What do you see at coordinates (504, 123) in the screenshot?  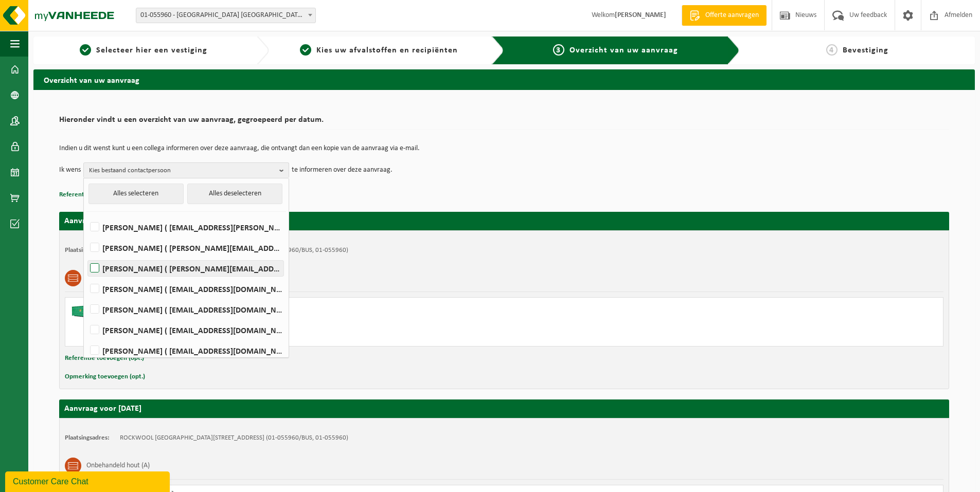 I see `h2: Hieronder vindt u een overzicht van uw aanvraag, gegroepeerd per datum.` at bounding box center [504, 123].